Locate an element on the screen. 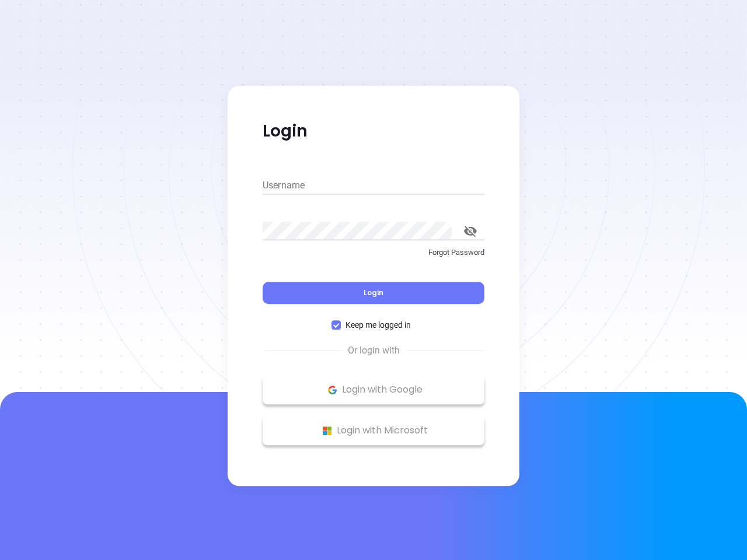 This screenshot has width=747, height=560. button: Google Logo Login with Google is located at coordinates (374, 390).